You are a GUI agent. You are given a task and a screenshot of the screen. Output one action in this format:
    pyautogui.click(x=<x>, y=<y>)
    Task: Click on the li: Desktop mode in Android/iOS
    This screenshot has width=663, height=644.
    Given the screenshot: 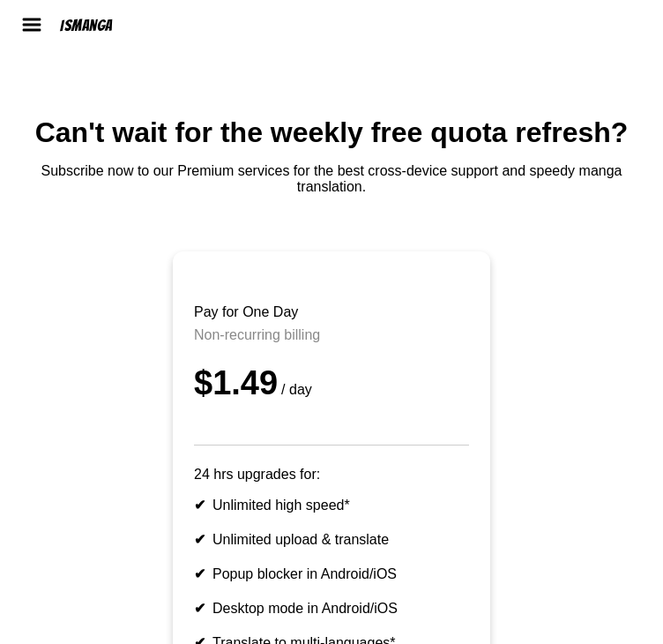 What is the action you would take?
    pyautogui.click(x=332, y=607)
    